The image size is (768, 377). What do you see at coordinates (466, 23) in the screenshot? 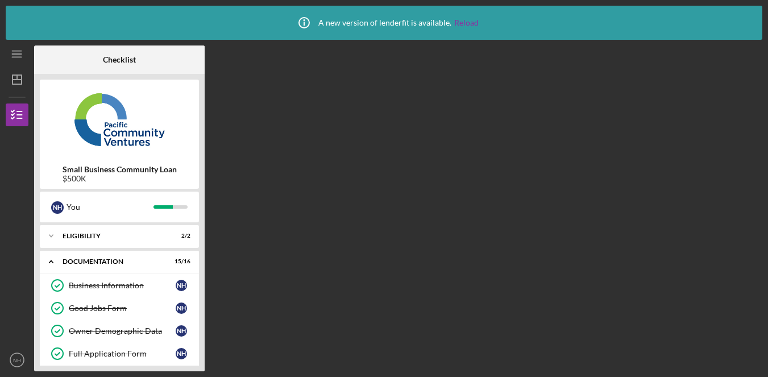
I see `a: Reload` at bounding box center [466, 23].